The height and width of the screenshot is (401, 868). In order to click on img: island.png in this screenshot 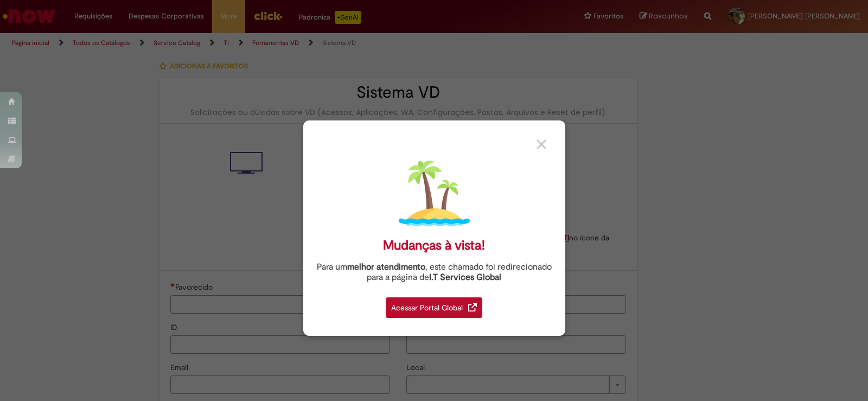, I will do `click(434, 193)`.